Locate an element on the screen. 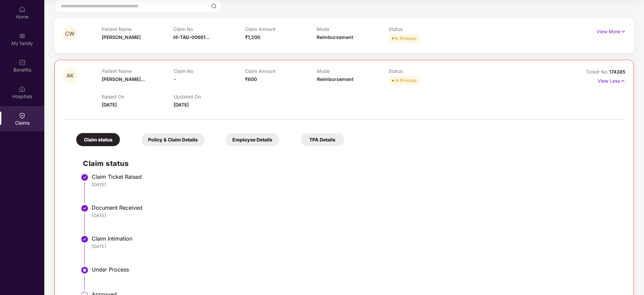 This screenshot has height=295, width=644. div: TPA Details is located at coordinates (322, 139).